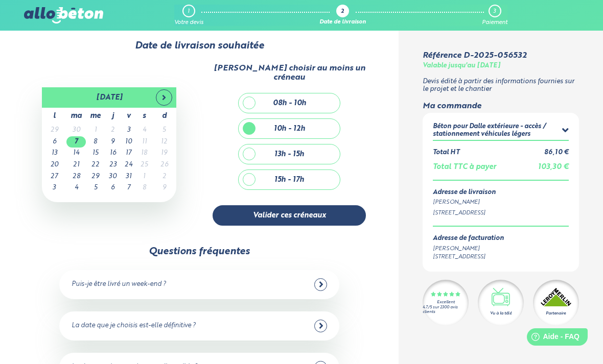  What do you see at coordinates (76, 116) in the screenshot?
I see `th: ma` at bounding box center [76, 116].